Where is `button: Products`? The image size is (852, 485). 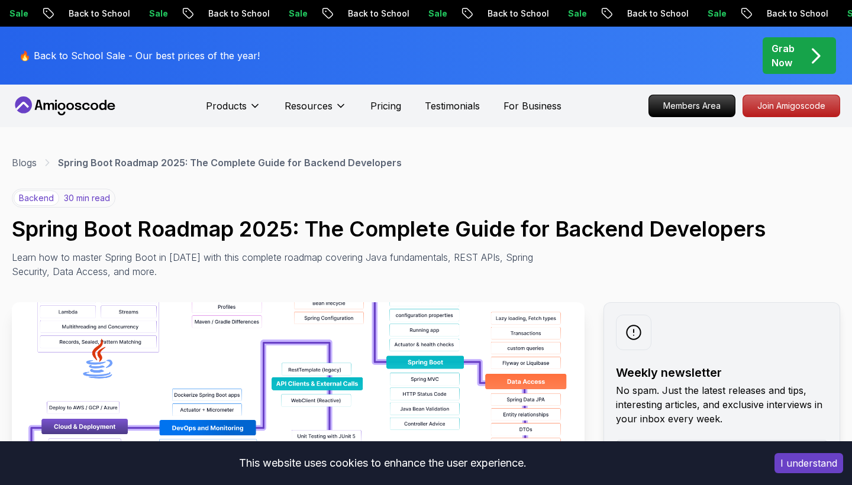 button: Products is located at coordinates (233, 111).